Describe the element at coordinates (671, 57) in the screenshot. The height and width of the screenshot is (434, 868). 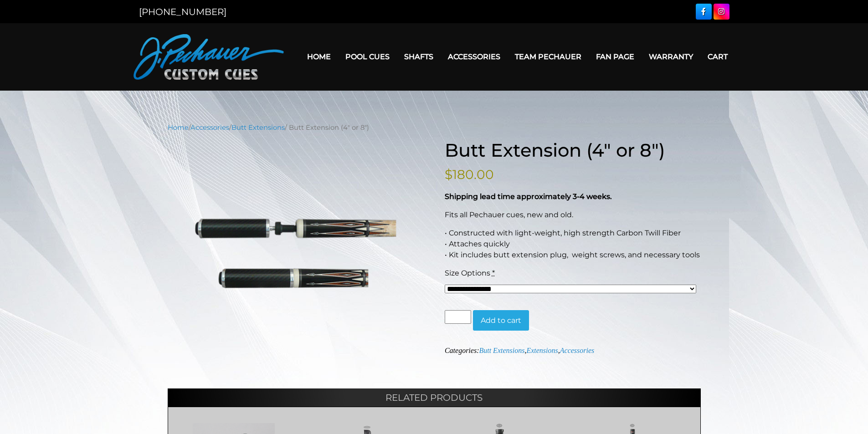
I see `a: Warranty` at that location.